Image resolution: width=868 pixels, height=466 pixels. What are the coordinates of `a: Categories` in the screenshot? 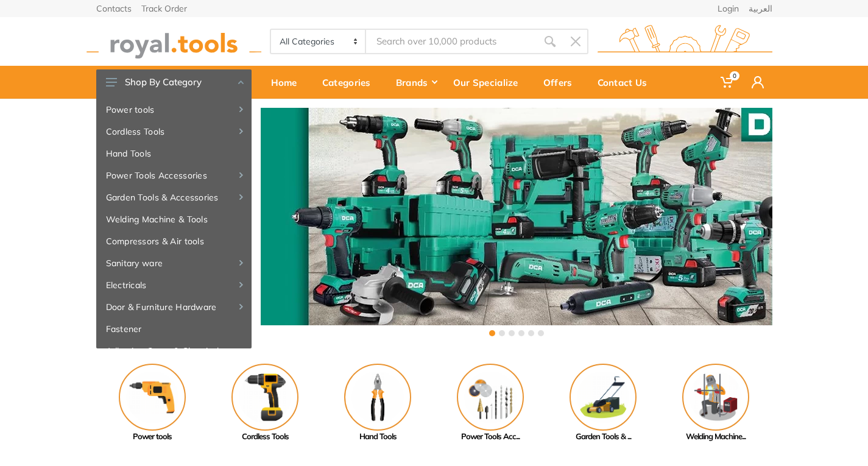 It's located at (350, 82).